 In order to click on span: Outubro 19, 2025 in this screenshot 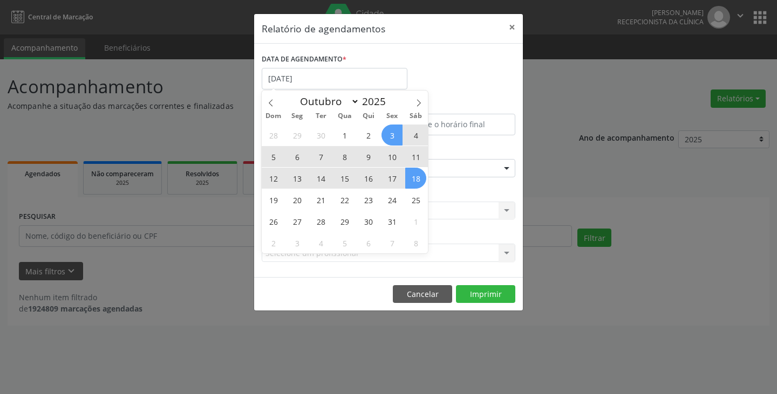, I will do `click(273, 200)`.